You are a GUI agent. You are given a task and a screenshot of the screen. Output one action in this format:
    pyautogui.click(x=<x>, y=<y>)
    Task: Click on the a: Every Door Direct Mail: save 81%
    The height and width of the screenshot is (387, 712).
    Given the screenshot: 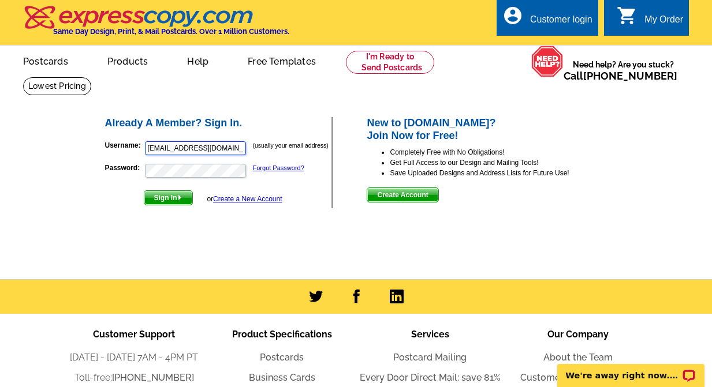 What is the action you would take?
    pyautogui.click(x=430, y=378)
    